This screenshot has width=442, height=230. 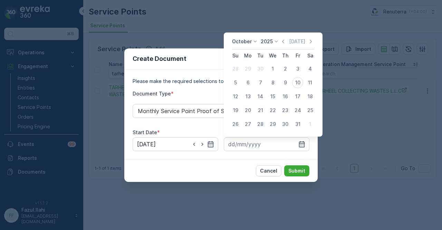 What do you see at coordinates (273, 56) in the screenshot?
I see `th: Wednesday` at bounding box center [273, 56].